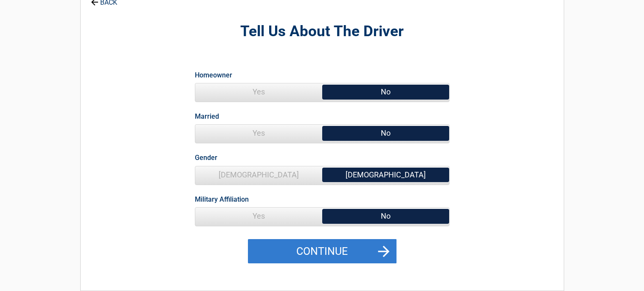 The width and height of the screenshot is (644, 291). Describe the element at coordinates (214, 75) in the screenshot. I see `label: Homeowner` at that location.